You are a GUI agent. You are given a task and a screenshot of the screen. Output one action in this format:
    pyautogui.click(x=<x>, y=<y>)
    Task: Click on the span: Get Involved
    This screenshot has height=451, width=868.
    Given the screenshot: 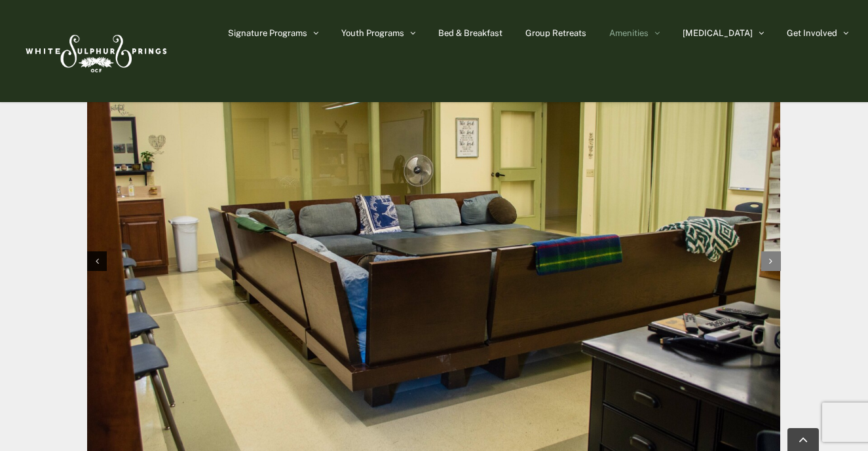 What is the action you would take?
    pyautogui.click(x=812, y=32)
    